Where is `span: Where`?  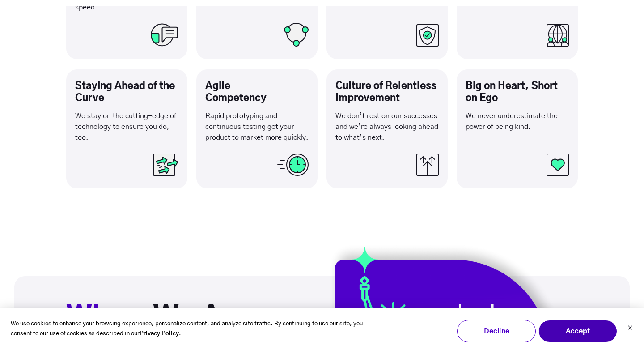
span: Where is located at coordinates (109, 318).